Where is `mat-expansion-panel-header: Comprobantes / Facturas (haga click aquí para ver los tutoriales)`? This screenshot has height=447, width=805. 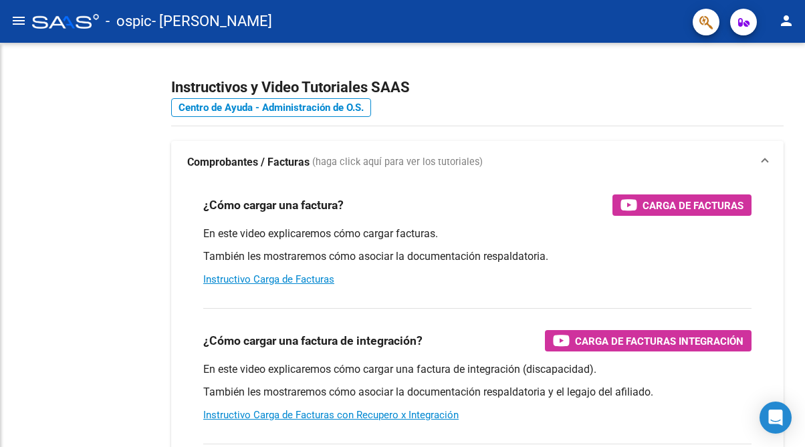
mat-expansion-panel-header: Comprobantes / Facturas (haga click aquí para ver los tutoriales) is located at coordinates (477, 162).